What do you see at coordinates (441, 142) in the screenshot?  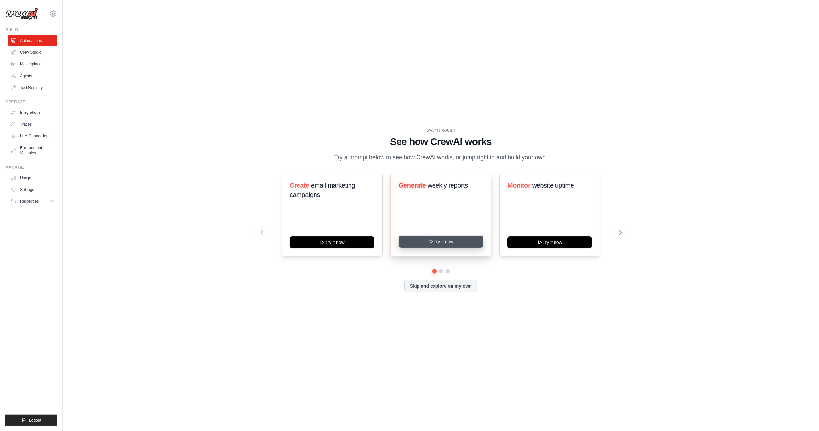 I see `h1: See how CrewAI works` at bounding box center [441, 142].